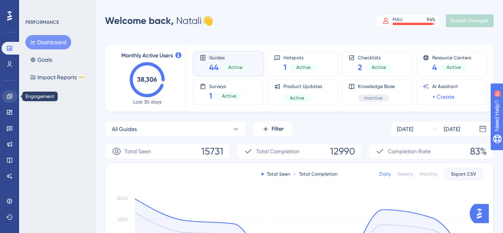  Describe the element at coordinates (464, 174) in the screenshot. I see `span: Export CSV` at that location.